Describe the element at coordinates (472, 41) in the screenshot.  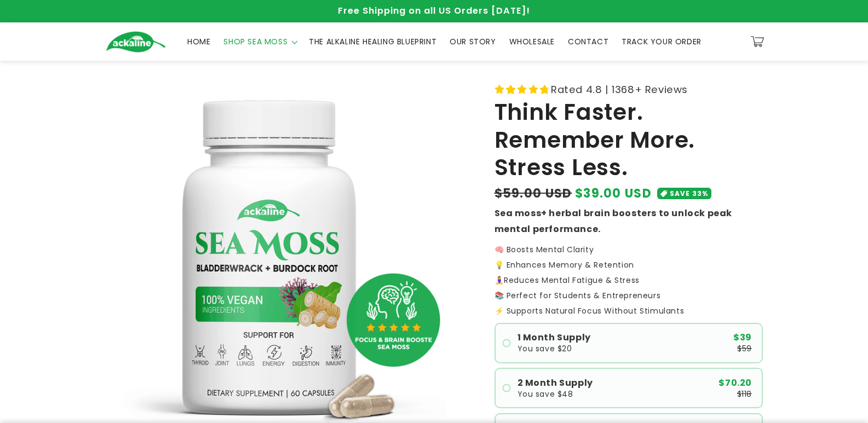
I see `a: OUR STORY` at that location.